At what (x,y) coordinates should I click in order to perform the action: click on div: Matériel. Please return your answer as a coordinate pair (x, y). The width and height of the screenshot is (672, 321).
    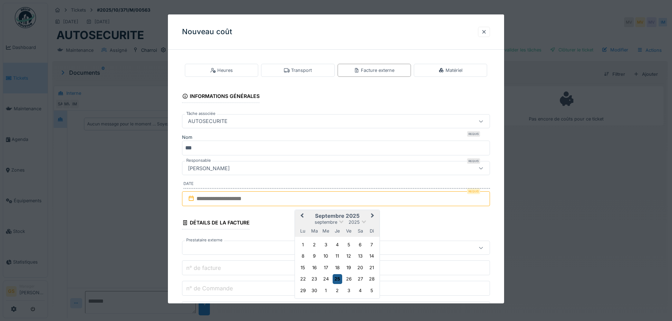
    Looking at the image, I should click on (451, 70).